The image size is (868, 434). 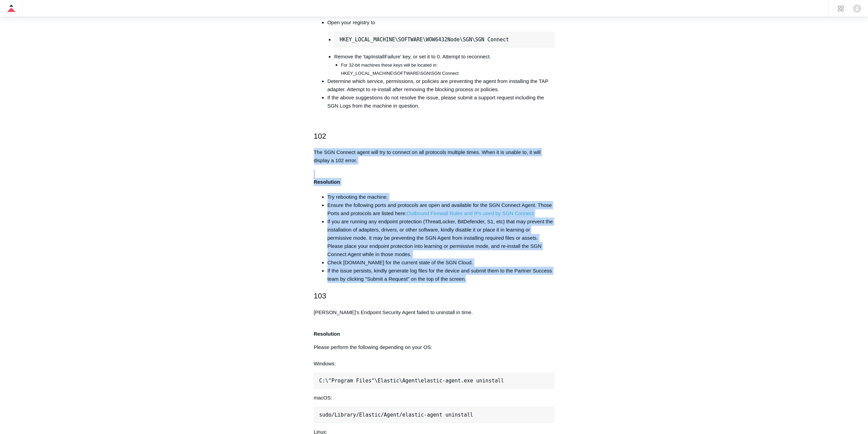 I want to click on span: If the issue persists, kindly generate log files for the device and submit them to the Partner Su..., so click(x=439, y=274).